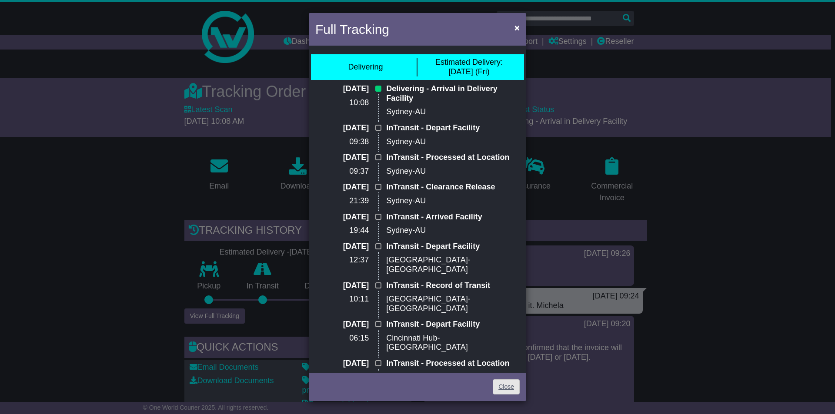  What do you see at coordinates (453, 93) in the screenshot?
I see `p: Delivering - Arrival in Delivery Facility` at bounding box center [453, 93].